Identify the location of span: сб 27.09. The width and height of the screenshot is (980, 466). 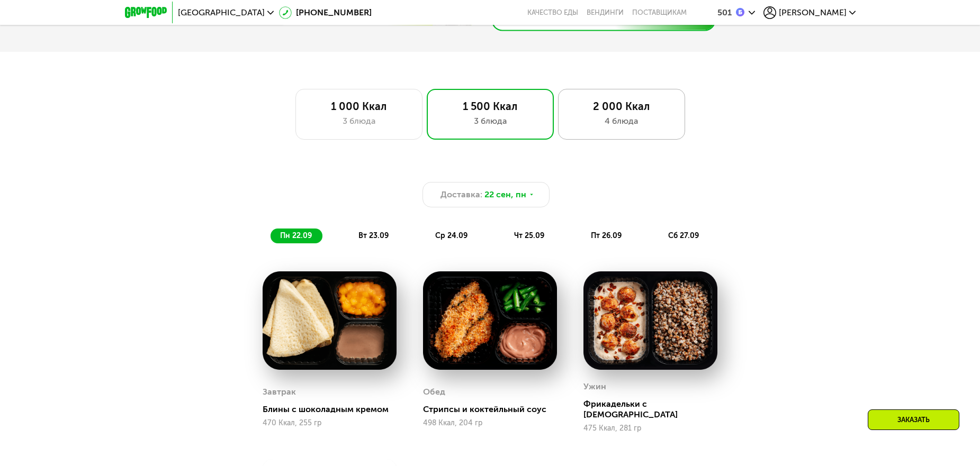
(683, 235).